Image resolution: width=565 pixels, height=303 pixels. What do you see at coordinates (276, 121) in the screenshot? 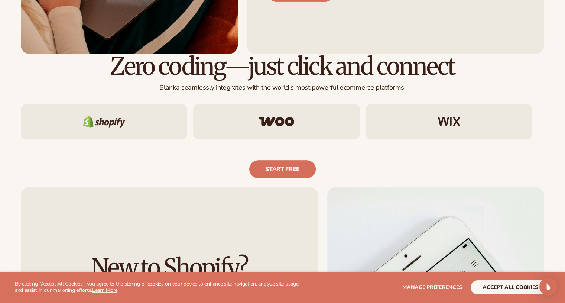
I see `img: Woo commerce logo.` at bounding box center [276, 121].